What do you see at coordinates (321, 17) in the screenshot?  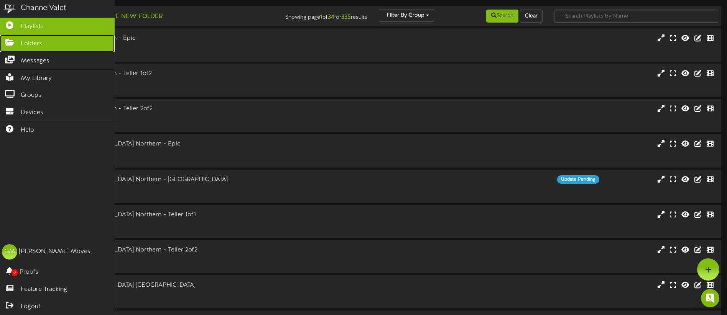 I see `strong: 1` at bounding box center [321, 17].